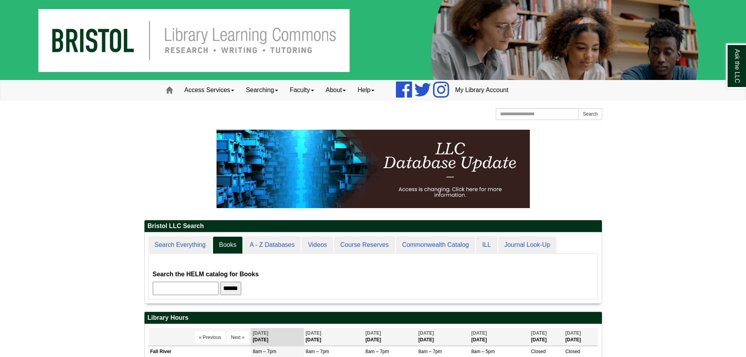 This screenshot has width=746, height=357. I want to click on a: Search Everything, so click(180, 245).